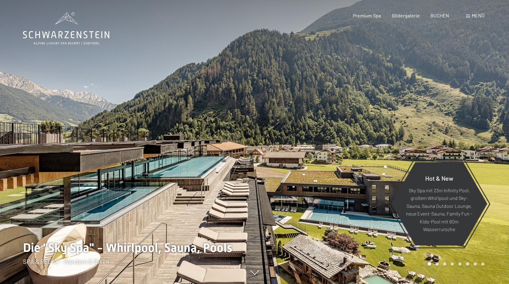  What do you see at coordinates (460, 264) in the screenshot?
I see `div: Carousel Page 5` at bounding box center [460, 264].